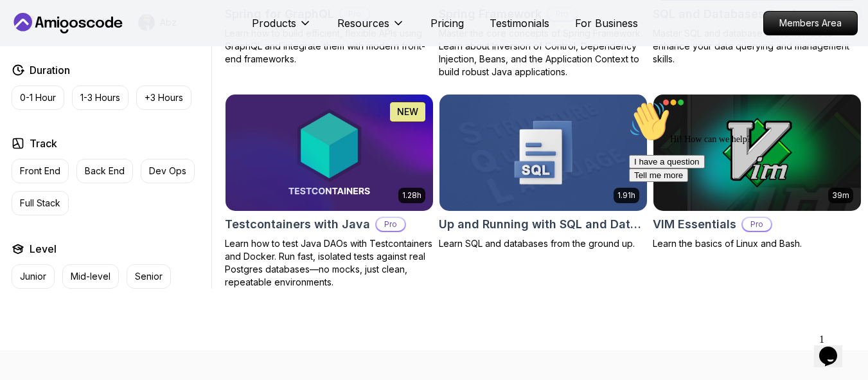 The width and height of the screenshot is (868, 380). What do you see at coordinates (543, 243) in the screenshot?
I see `p: Learn SQL and databases from the ground up.` at bounding box center [543, 243].